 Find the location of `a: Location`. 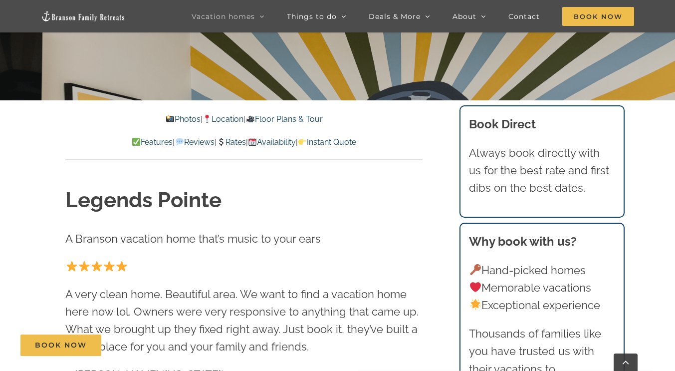

a: Location is located at coordinates (223, 119).